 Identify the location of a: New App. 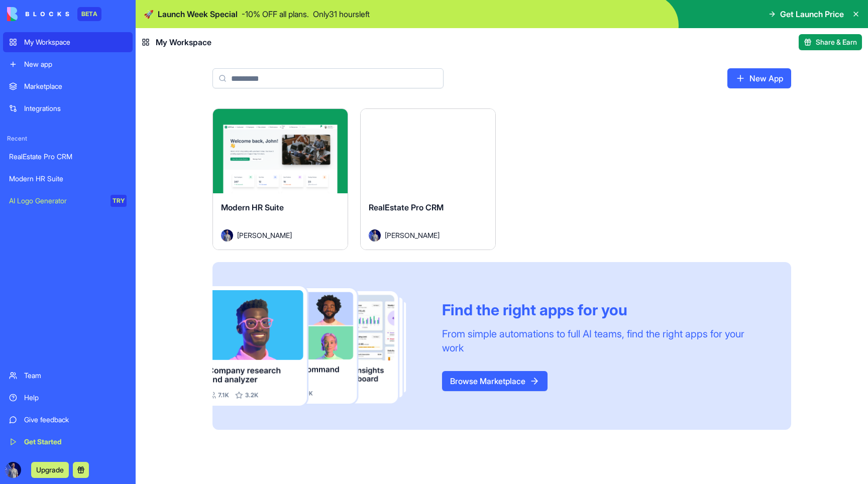
(759, 78).